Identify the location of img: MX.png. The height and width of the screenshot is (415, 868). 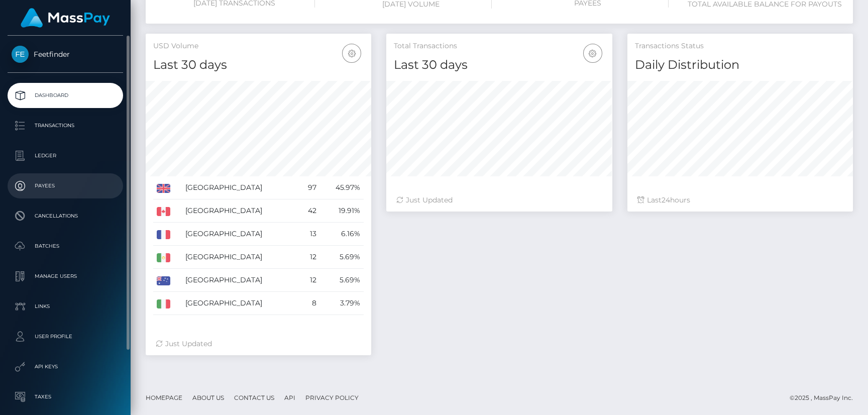
(163, 258).